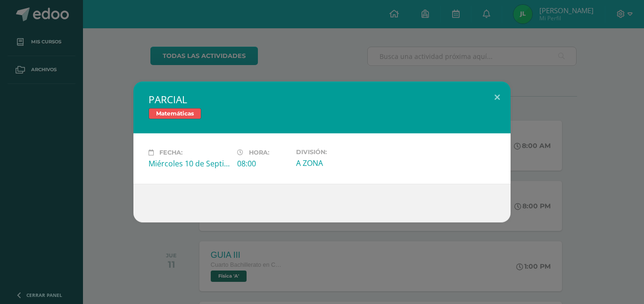  What do you see at coordinates (337, 163) in the screenshot?
I see `div: A ZONA` at bounding box center [337, 163].